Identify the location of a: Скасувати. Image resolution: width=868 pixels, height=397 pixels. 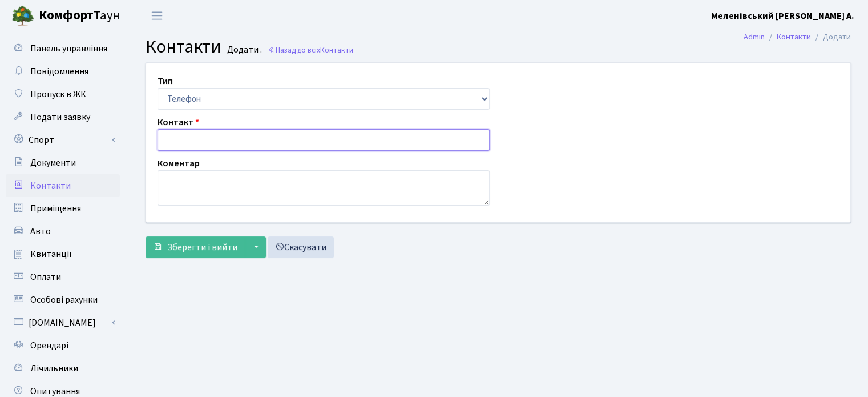
(301, 248).